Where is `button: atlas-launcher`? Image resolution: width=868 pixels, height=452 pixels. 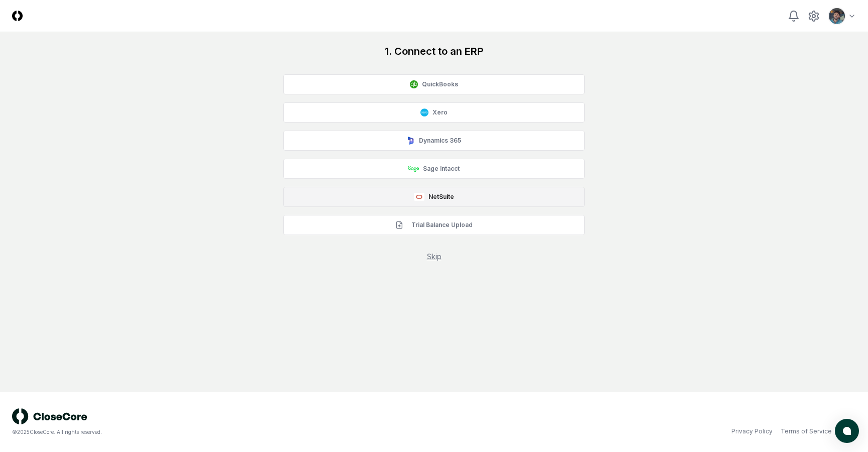
button: atlas-launcher is located at coordinates (846, 430).